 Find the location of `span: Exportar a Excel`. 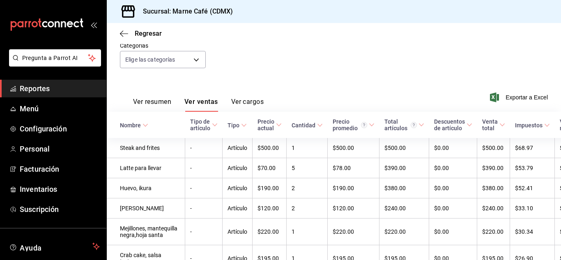

span: Exportar a Excel is located at coordinates (520, 97).